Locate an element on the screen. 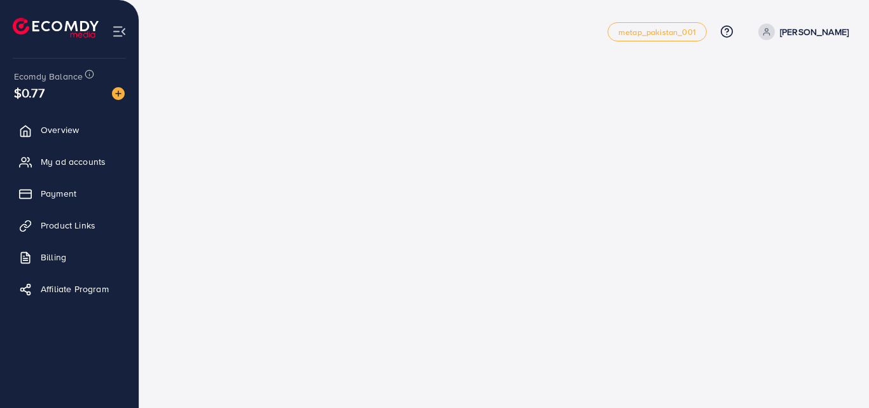  a: Overview is located at coordinates (69, 130).